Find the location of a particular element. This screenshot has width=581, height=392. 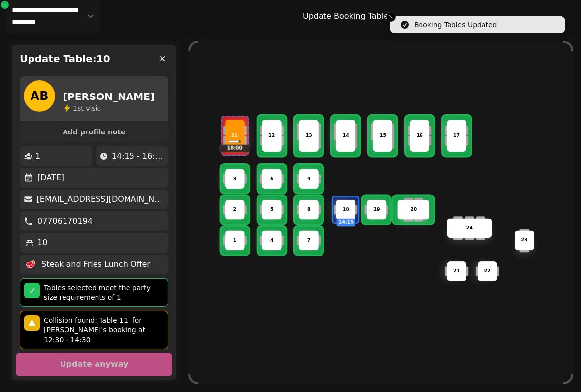

p: 4 is located at coordinates (272, 241).